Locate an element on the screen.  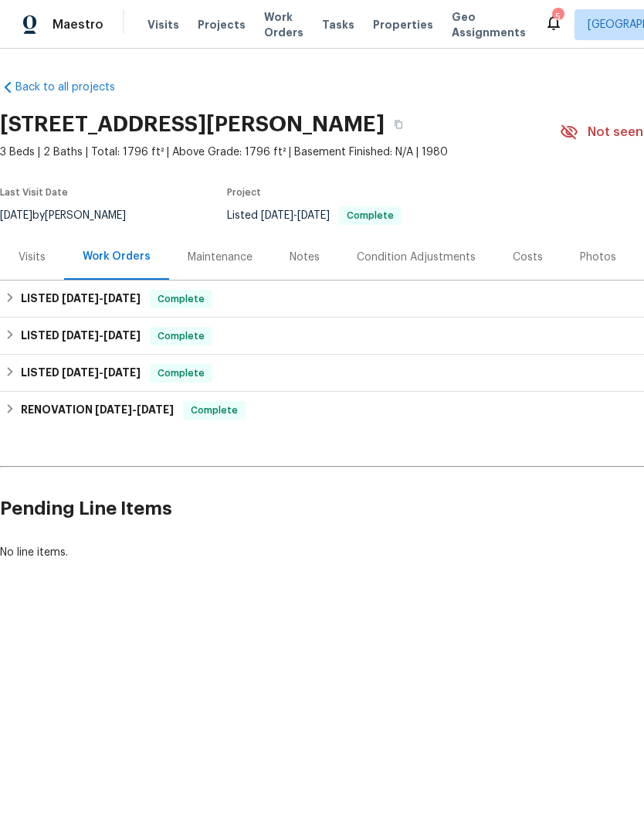
div: Notes is located at coordinates (304, 257).